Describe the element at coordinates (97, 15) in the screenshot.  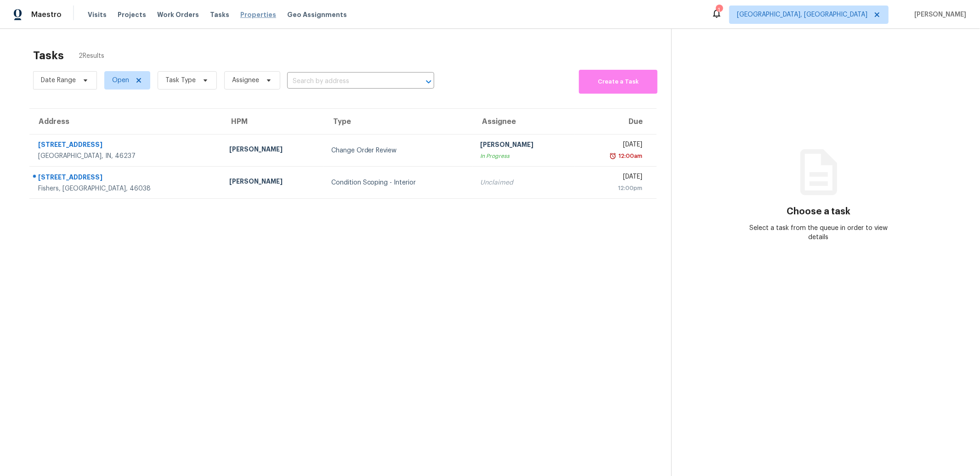
I see `span: Visits` at that location.